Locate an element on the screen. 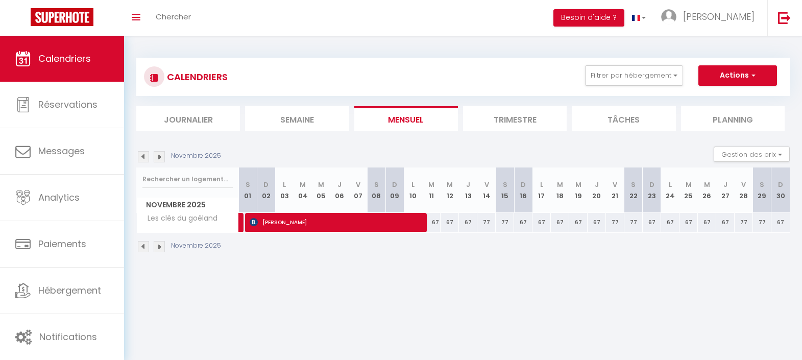 This screenshot has width=802, height=360. h3: CALENDRIERS is located at coordinates (196, 77).